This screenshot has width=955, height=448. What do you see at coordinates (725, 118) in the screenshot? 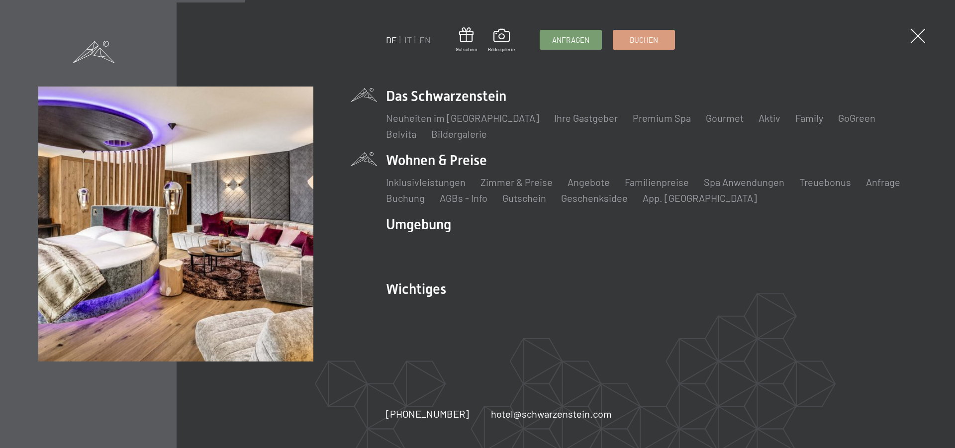
I see `a: Gourmet` at bounding box center [725, 118].